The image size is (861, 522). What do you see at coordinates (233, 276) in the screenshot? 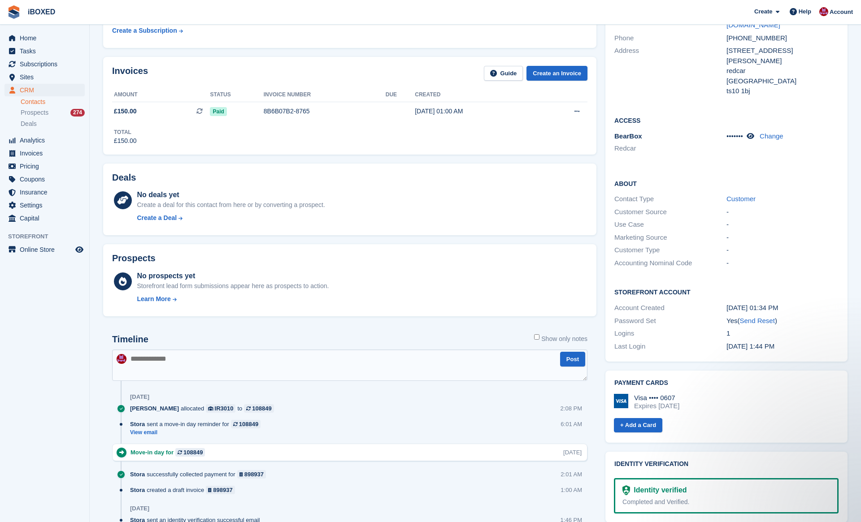
I see `div: No prospects yet` at bounding box center [233, 276].